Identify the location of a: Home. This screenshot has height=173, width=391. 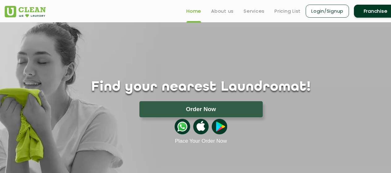
(194, 11).